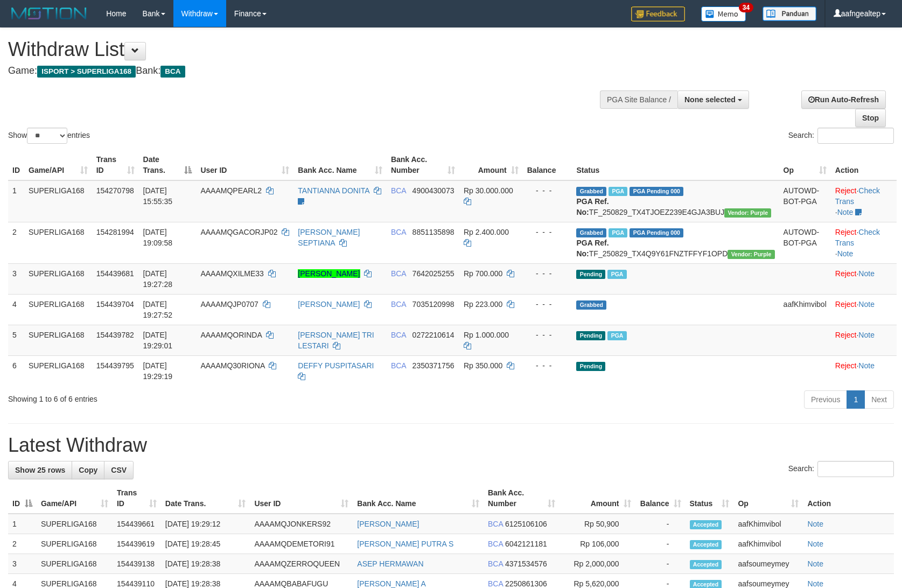 Image resolution: width=902 pixels, height=588 pixels. Describe the element at coordinates (675, 201) in the screenshot. I see `td: TF_250829_TX4TJOEZ239E4GJA3BUJ` at that location.